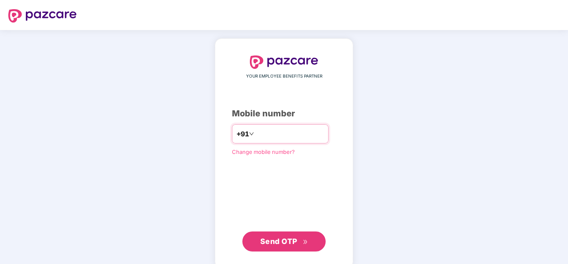  I want to click on span: YOUR EMPLOYEE BENEFITS PARTNER, so click(284, 76).